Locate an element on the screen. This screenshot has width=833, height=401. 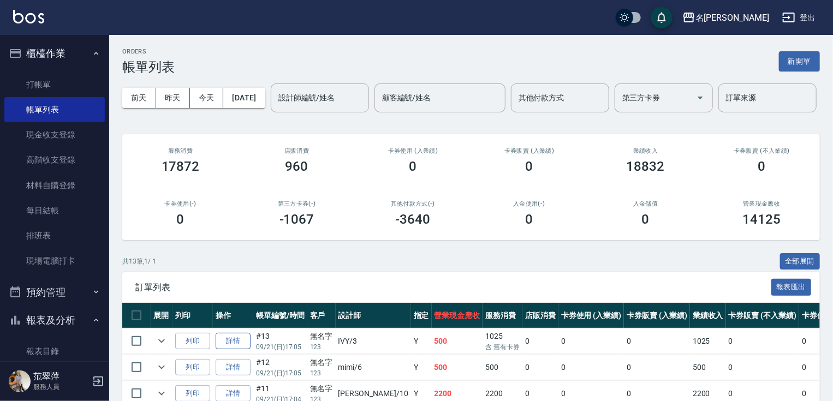
h2: 第三方卡券(-) is located at coordinates (296, 204).